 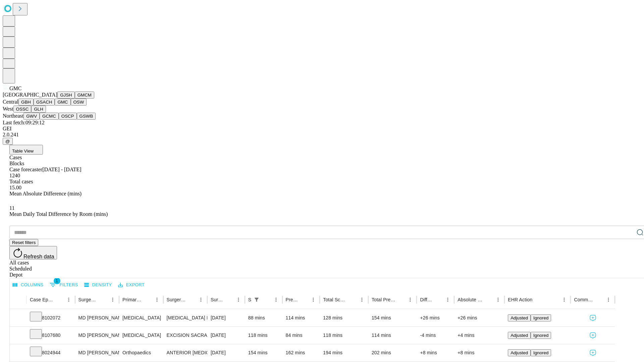 I want to click on div: Scheduled In Room Duration, so click(x=249, y=299).